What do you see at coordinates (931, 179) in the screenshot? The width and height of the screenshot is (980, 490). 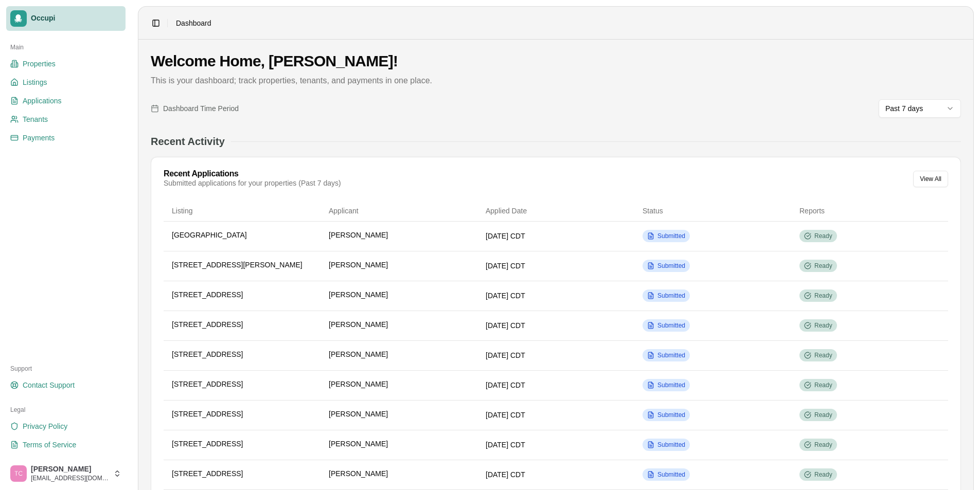 I see `button: View All` at bounding box center [931, 179].